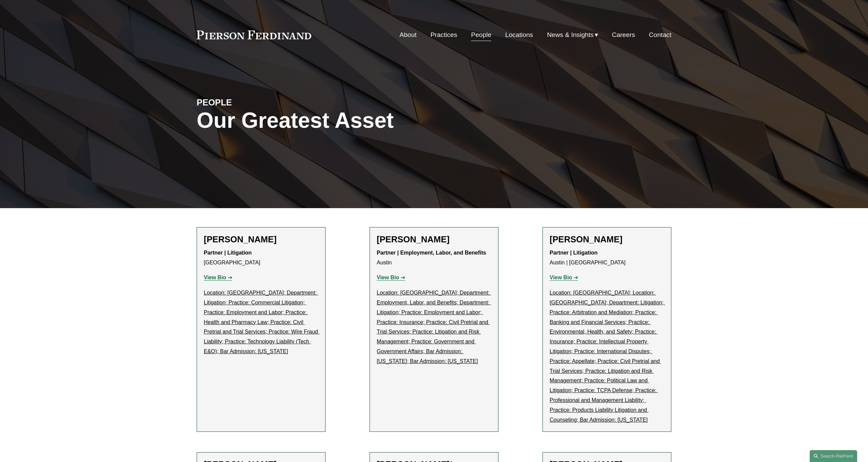 This screenshot has height=462, width=868. Describe the element at coordinates (661, 35) in the screenshot. I see `a: Contact` at that location.